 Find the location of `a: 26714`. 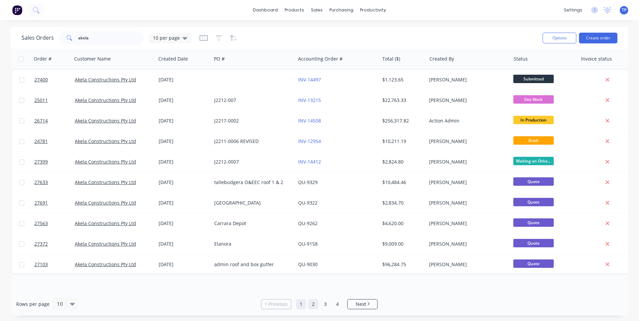

a: 26714 is located at coordinates (54, 121).